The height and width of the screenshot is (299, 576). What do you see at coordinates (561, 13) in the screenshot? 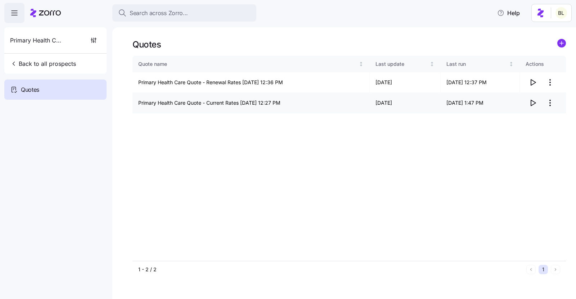
I see `img: 2fabda6663eee7a9d0b710c60bc473af` at bounding box center [561, 13].